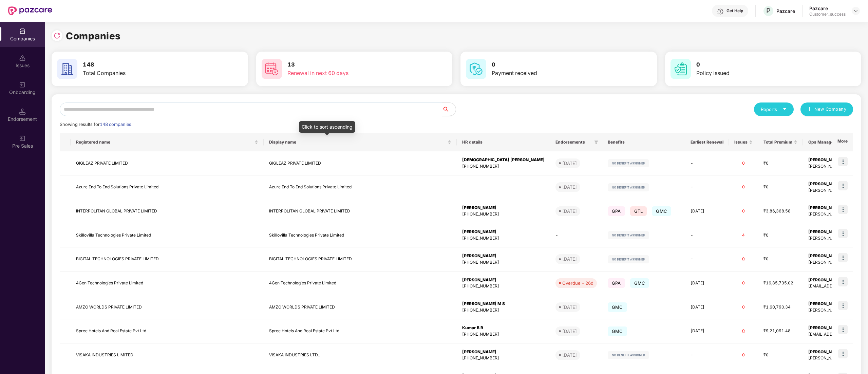 Image resolution: width=868 pixels, height=374 pixels. What do you see at coordinates (167, 235) in the screenshot?
I see `td: Skillovilla Technologies Private Limited` at bounding box center [167, 235].